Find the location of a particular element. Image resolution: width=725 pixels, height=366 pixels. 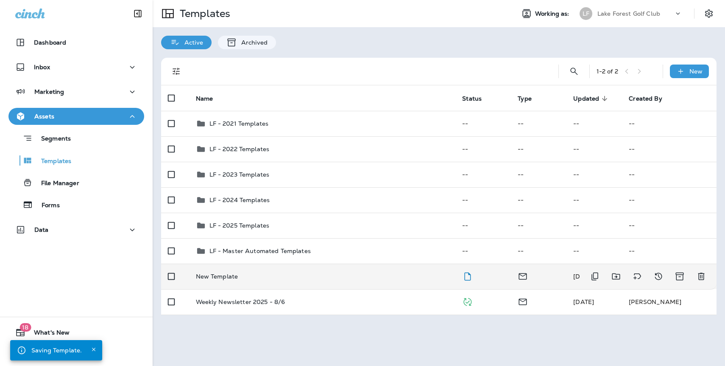

button: File Manager is located at coordinates (76, 182).